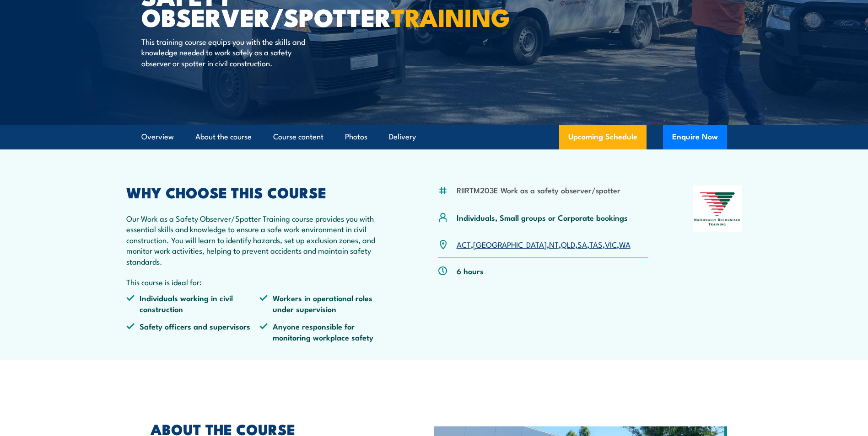 The width and height of the screenshot is (868, 436). I want to click on p: This course is ideal for:, so click(260, 281).